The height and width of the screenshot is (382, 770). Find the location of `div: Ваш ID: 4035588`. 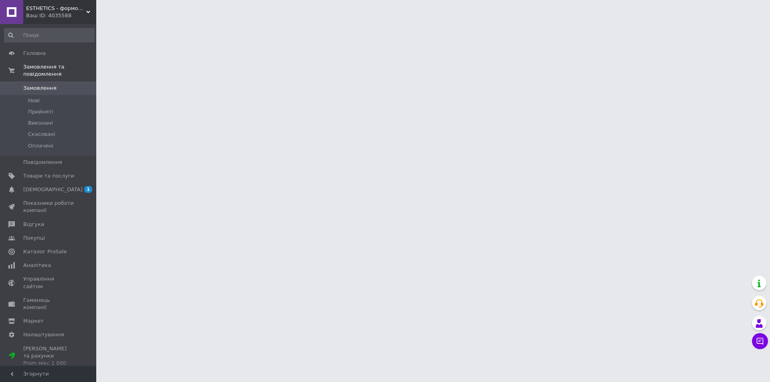

div: Ваш ID: 4035588 is located at coordinates (61, 16).